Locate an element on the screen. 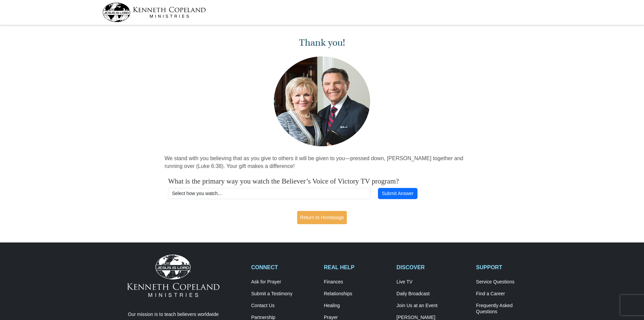  h4: What is the primary way you watch the Believer’s Voice of Victory TV program? is located at coordinates (322, 181).